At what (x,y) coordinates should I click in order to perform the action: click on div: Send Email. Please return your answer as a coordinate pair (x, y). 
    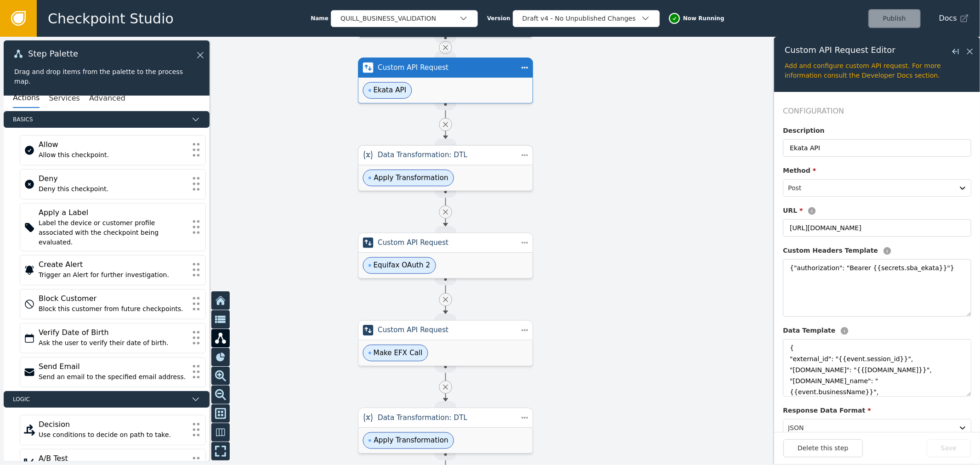
    Looking at the image, I should click on (113, 366).